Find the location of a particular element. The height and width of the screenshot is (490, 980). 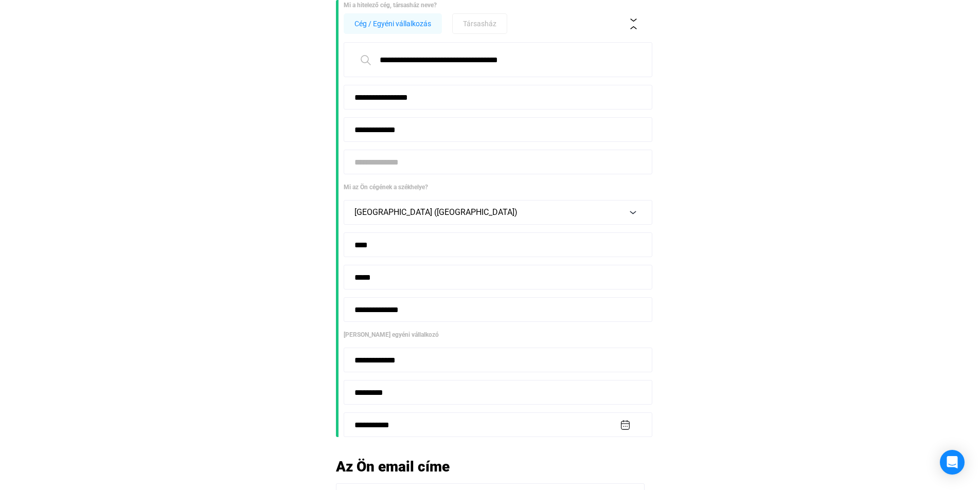

div: Mi az Ön cégének a székhelye? is located at coordinates (494, 187).